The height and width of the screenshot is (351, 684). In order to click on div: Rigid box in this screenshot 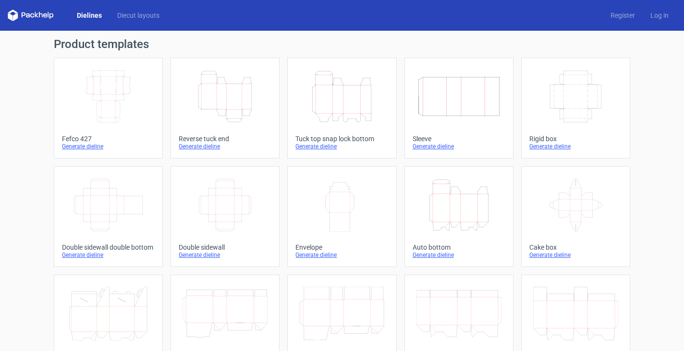, I will do `click(576, 139)`.